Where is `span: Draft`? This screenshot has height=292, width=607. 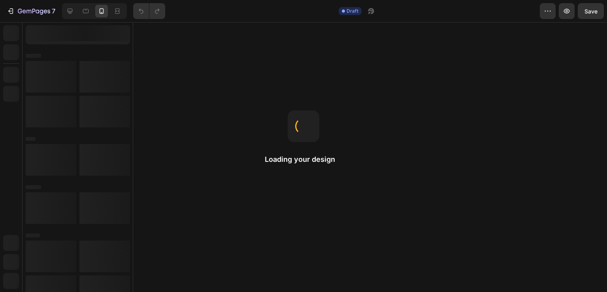
span: Draft is located at coordinates (353, 11).